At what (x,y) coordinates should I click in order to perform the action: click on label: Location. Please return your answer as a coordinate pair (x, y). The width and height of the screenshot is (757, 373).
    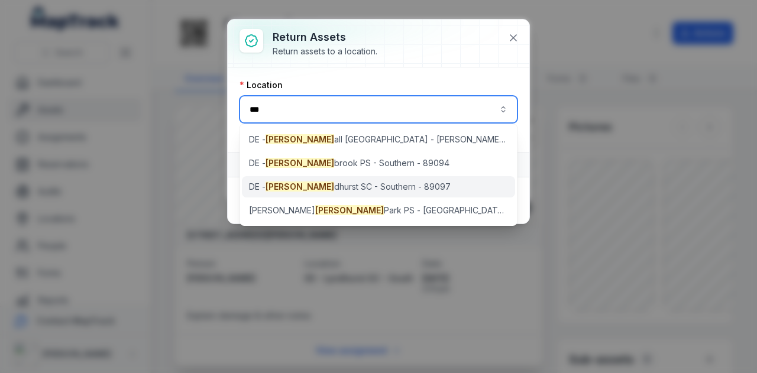
    Looking at the image, I should click on (261, 85).